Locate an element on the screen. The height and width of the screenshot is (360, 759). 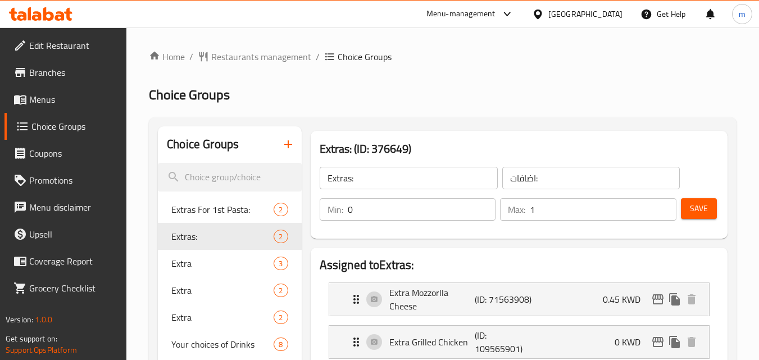
span: Coupons is located at coordinates (74, 153).